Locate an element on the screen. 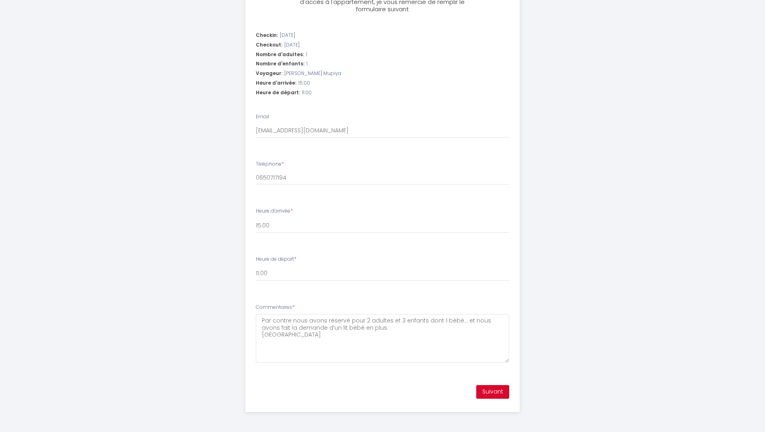 This screenshot has height=432, width=765. span: Nombre d'adultes: is located at coordinates (280, 55).